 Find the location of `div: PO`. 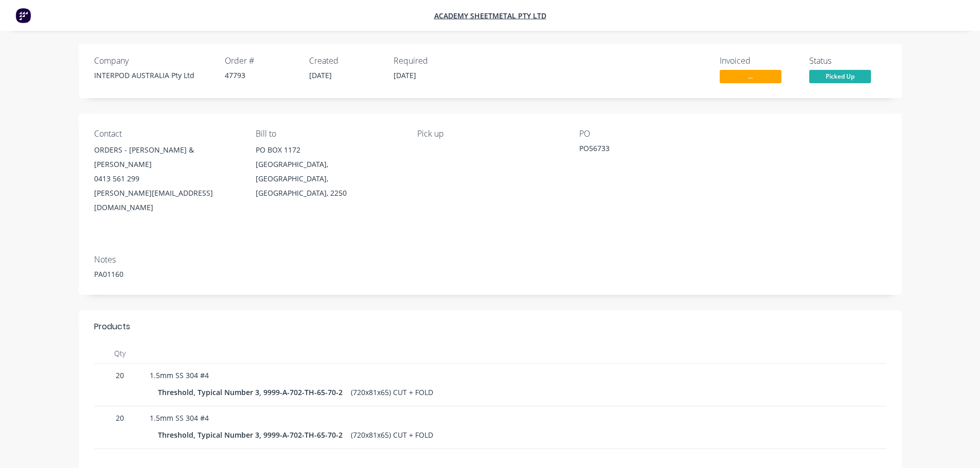

div: PO is located at coordinates (652, 133).